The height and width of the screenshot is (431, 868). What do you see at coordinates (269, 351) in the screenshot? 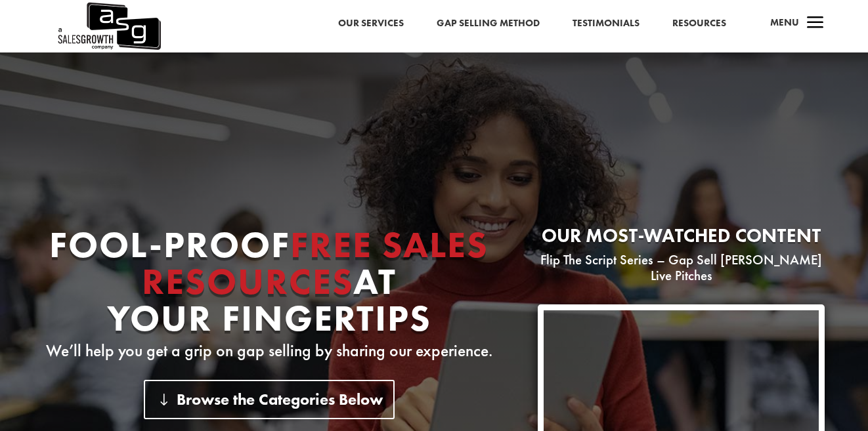
I see `p: We’ll help you get a grip on gap selling by sharing our experience.` at bounding box center [269, 351].